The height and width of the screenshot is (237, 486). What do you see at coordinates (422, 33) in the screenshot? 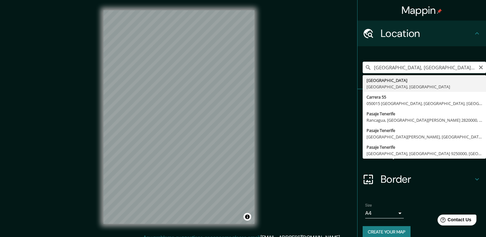
I see `div: Location` at bounding box center [422, 33].